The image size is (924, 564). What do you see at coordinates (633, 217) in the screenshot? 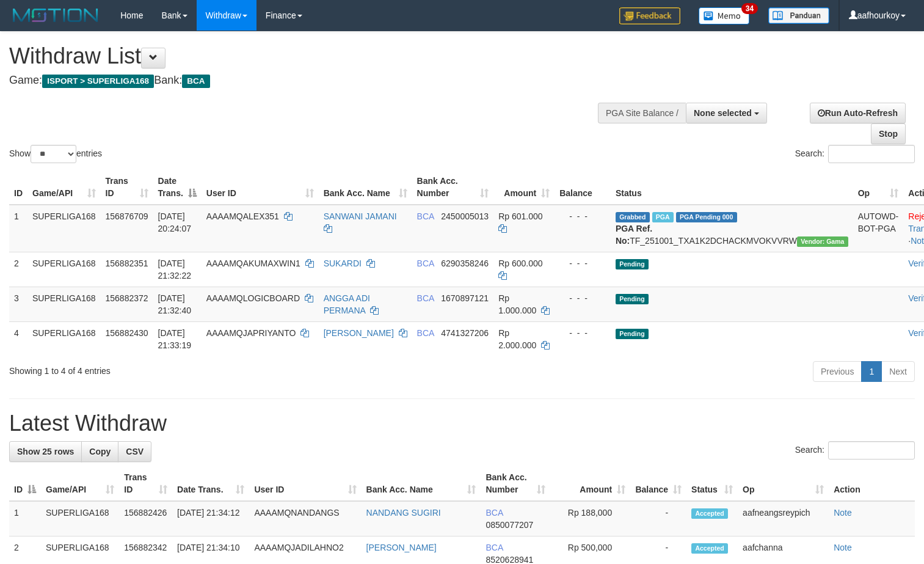
I see `span: Grabbed` at bounding box center [633, 217].